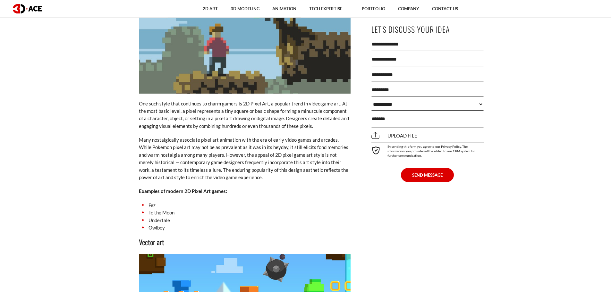 The image size is (611, 292). I want to click on p: Let's Discuss Your Idea, so click(427, 29).